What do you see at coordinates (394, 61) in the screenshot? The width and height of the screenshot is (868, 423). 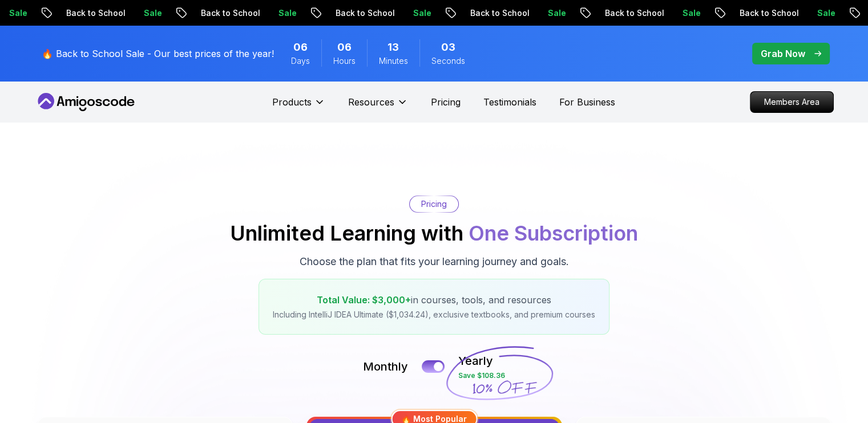 I see `span: Minutes` at bounding box center [394, 61].